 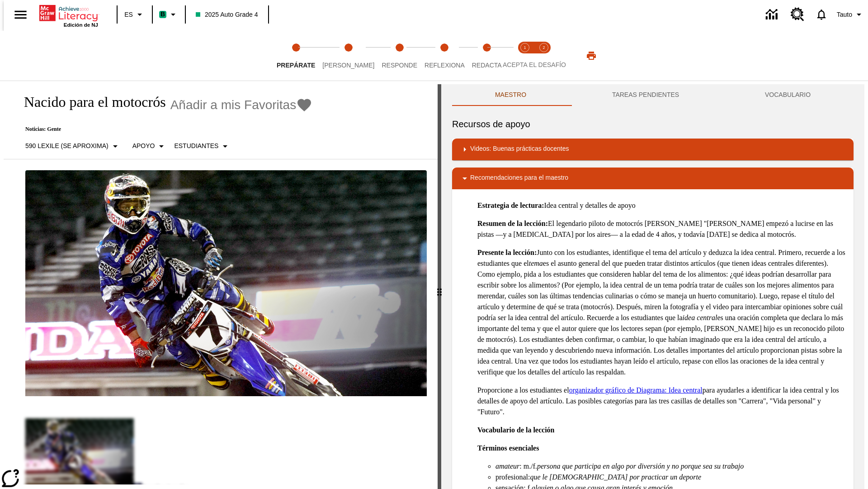 I want to click on li: profesional:, so click(x=671, y=477).